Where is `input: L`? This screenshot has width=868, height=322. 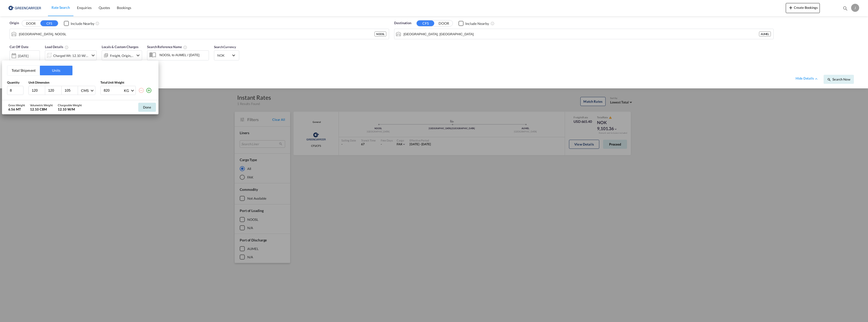
input: L is located at coordinates (38, 90).